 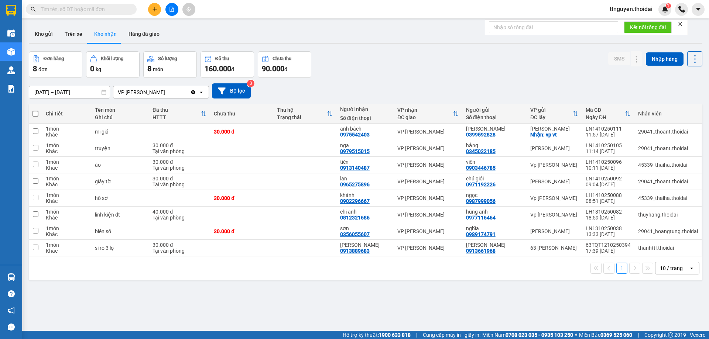 I want to click on span: Hỗ trợ kỹ thuật:, so click(x=377, y=335).